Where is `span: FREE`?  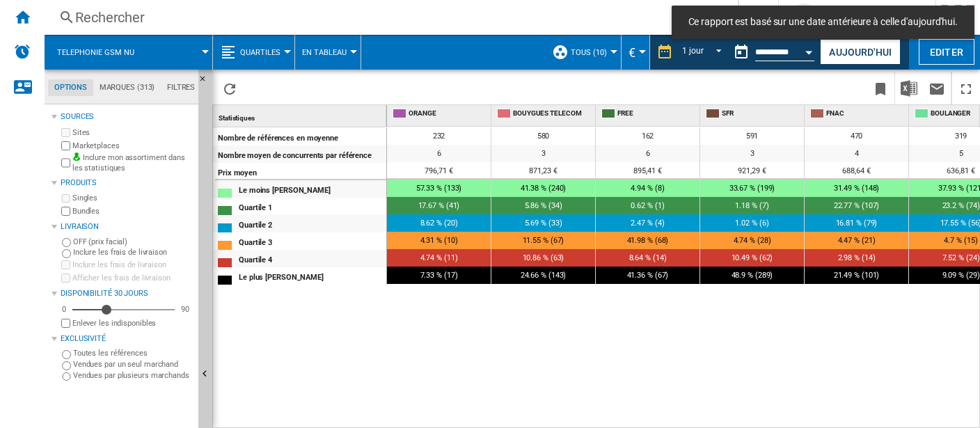 span: FREE is located at coordinates (657, 114).